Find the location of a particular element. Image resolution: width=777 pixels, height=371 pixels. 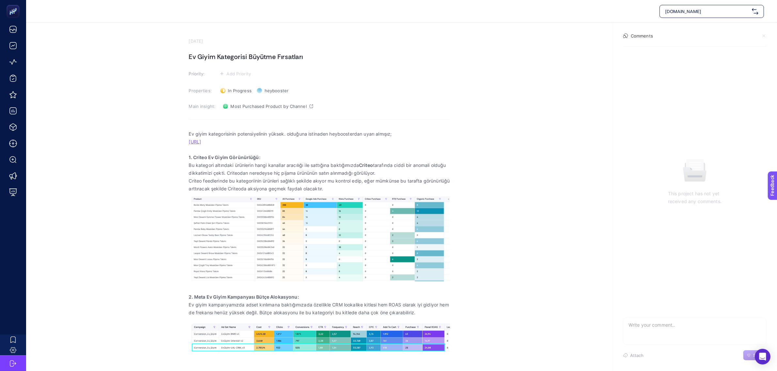

h4: Comments is located at coordinates (642, 36).